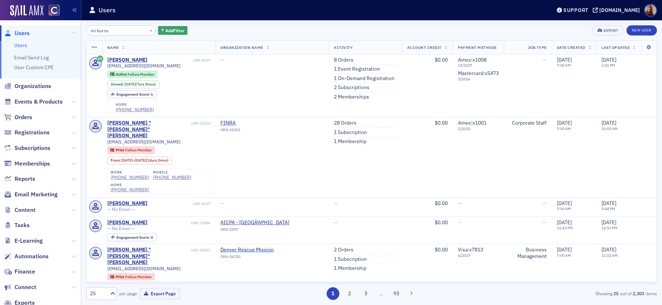  Describe the element at coordinates (478, 129) in the screenshot. I see `span: 1 / 2020` at that location.